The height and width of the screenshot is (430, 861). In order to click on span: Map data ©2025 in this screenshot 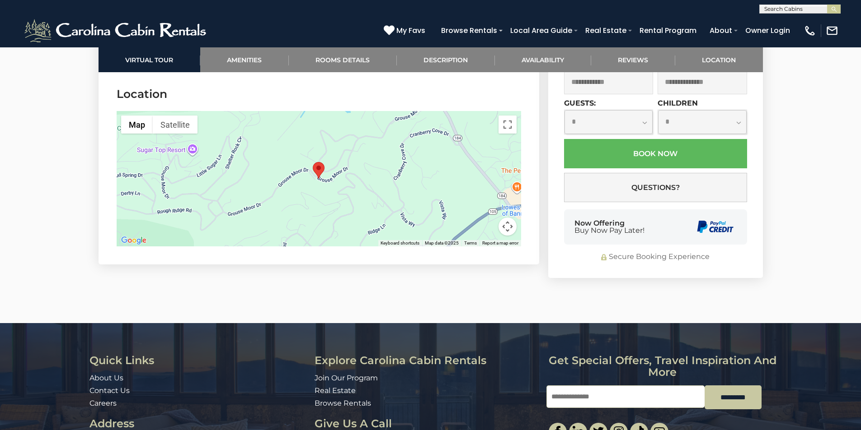, I will do `click(441, 243)`.